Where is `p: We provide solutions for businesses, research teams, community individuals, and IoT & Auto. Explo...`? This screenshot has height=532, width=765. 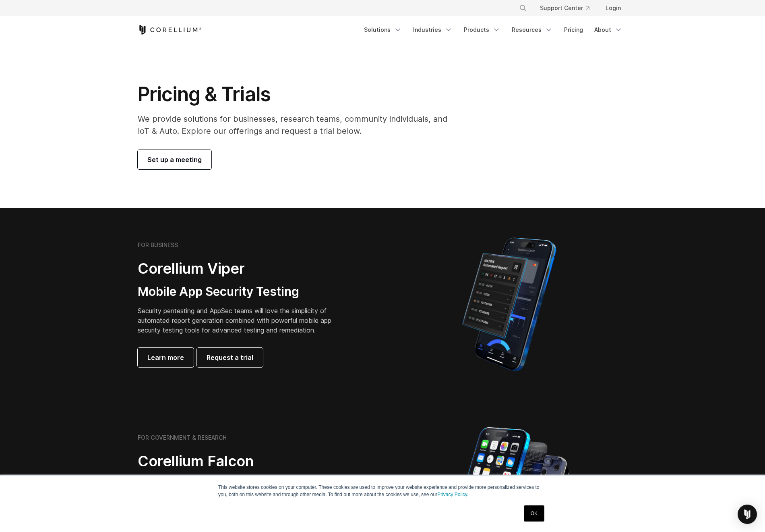
p: We provide solutions for businesses, research teams, community individuals, and IoT & Auto. Explo... is located at coordinates (298, 125).